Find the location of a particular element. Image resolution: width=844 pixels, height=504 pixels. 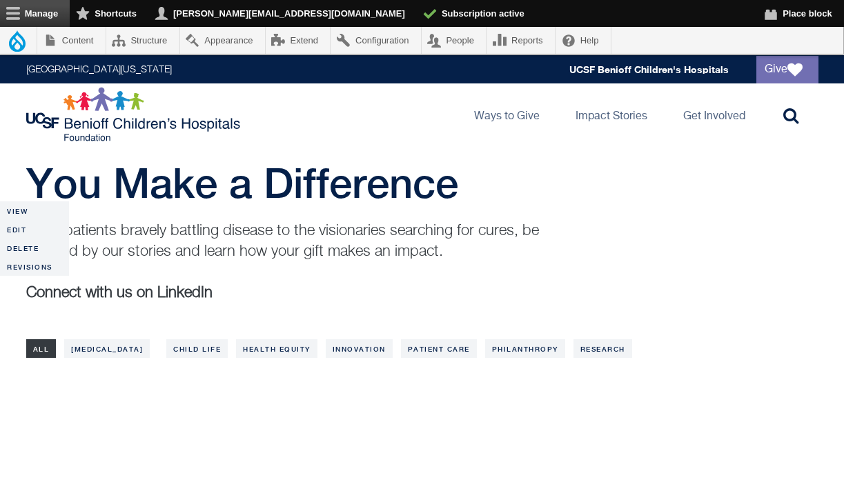

a: Structure is located at coordinates (143, 40).